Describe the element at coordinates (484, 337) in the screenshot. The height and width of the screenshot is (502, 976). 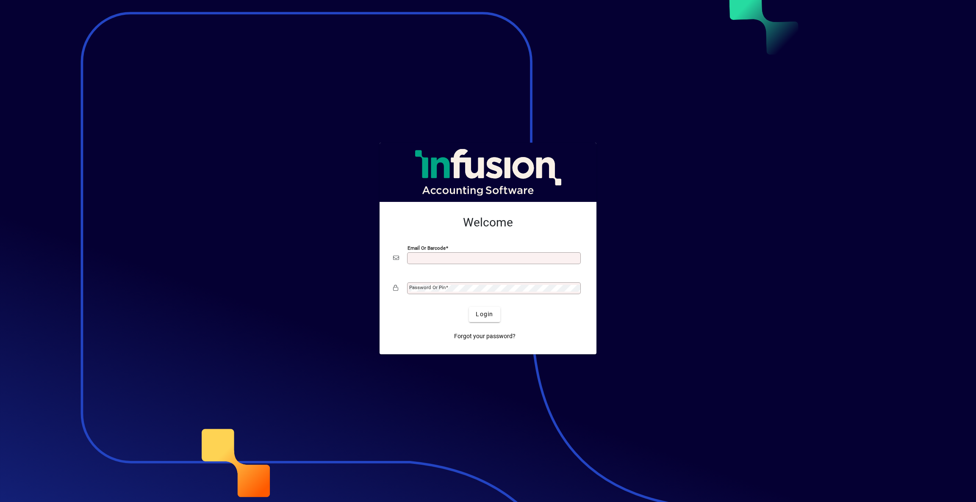
I see `a: Forgot your password?` at that location.